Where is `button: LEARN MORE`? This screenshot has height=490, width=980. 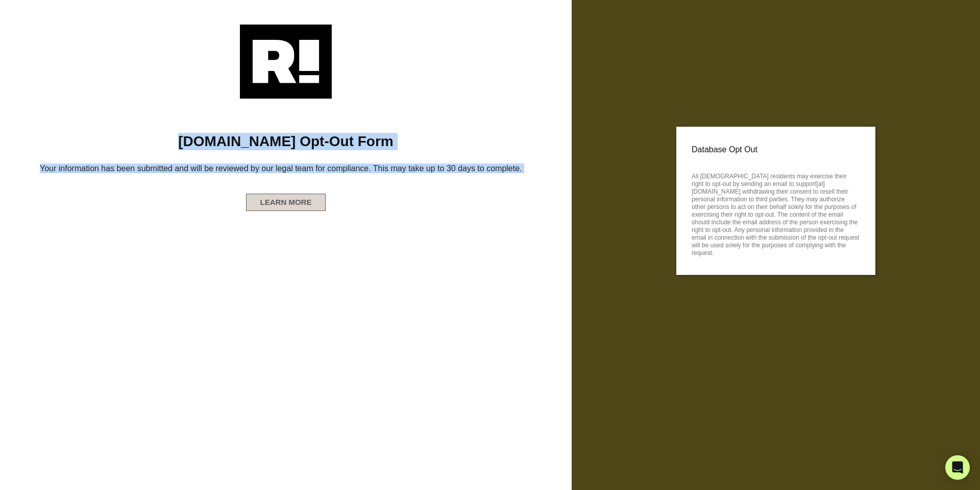
button: LEARN MORE is located at coordinates (286, 202).